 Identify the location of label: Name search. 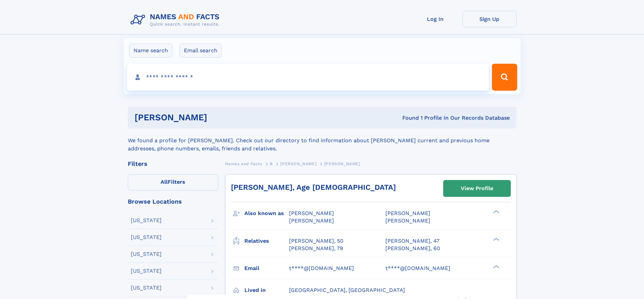
(151, 51).